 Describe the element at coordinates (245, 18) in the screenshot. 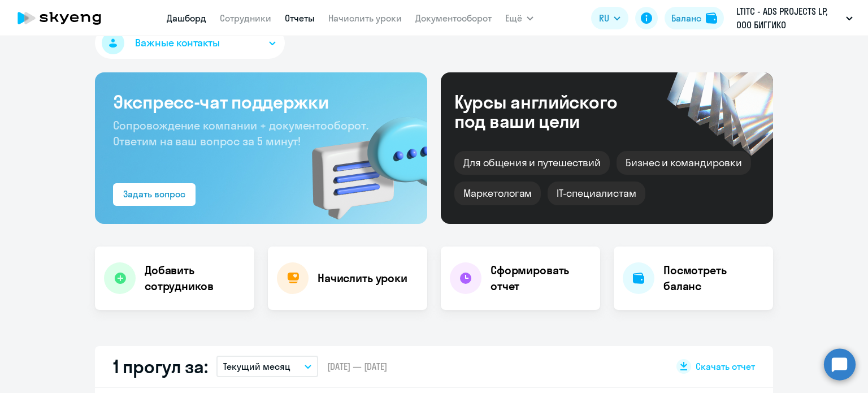

I see `a: Сотрудники` at that location.